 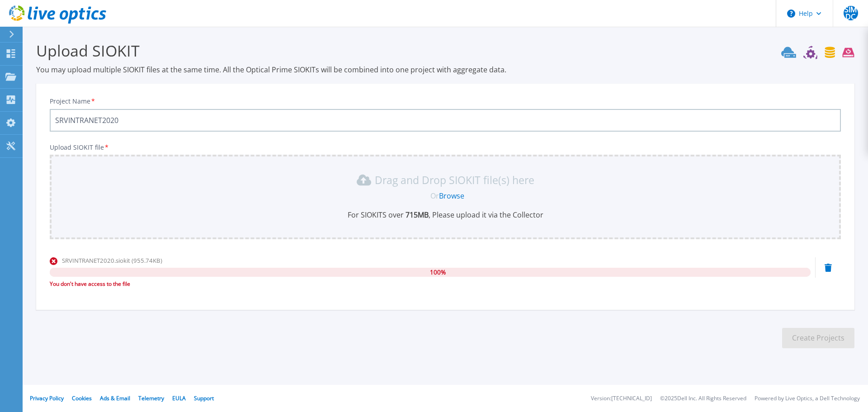 What do you see at coordinates (434, 196) in the screenshot?
I see `span: Or` at bounding box center [434, 196].